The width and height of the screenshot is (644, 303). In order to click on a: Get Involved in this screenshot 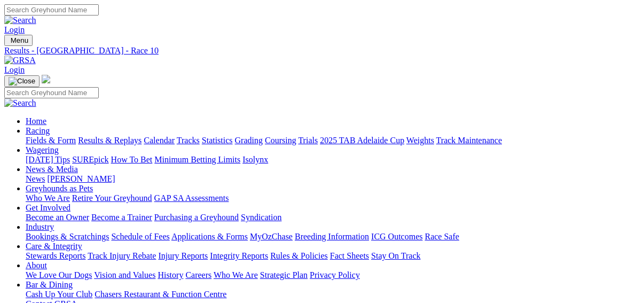, I will do `click(48, 207)`.